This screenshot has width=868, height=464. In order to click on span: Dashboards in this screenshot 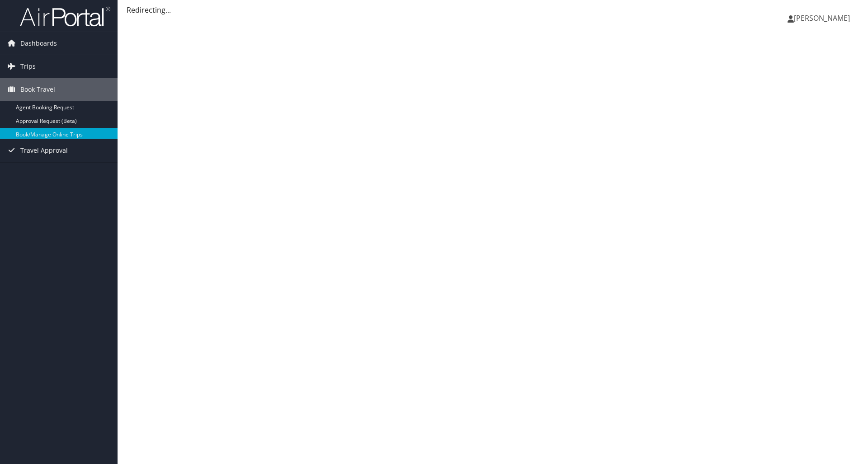, I will do `click(39, 43)`.